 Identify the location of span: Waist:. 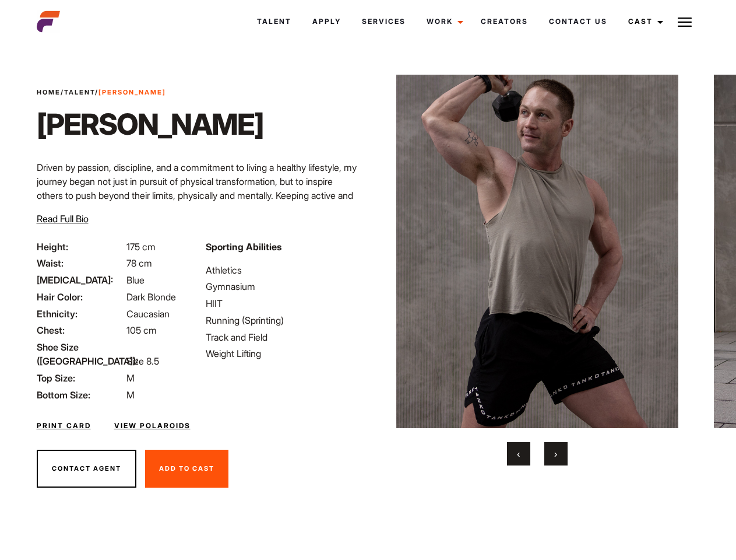
(81, 263).